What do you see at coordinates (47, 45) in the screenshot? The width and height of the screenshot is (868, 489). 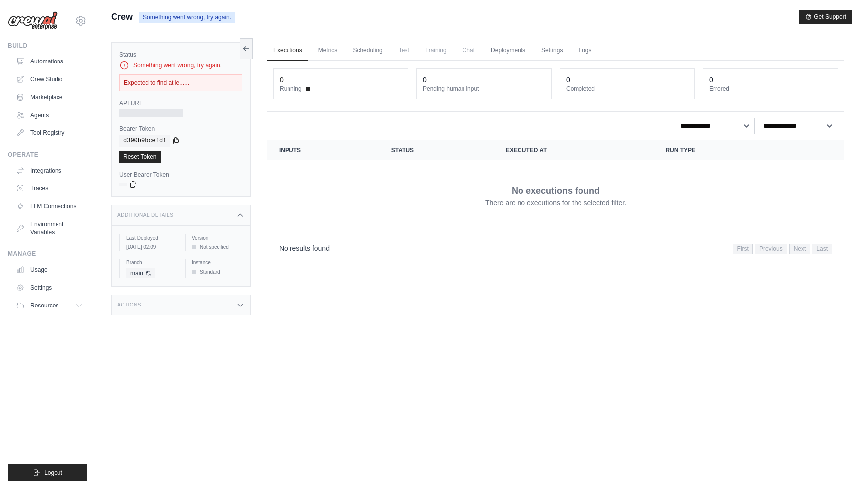 I see `div: Build` at bounding box center [47, 45].